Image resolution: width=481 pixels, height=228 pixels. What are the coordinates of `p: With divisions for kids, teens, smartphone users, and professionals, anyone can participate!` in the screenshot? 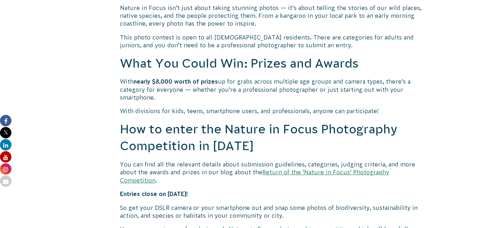 It's located at (273, 111).